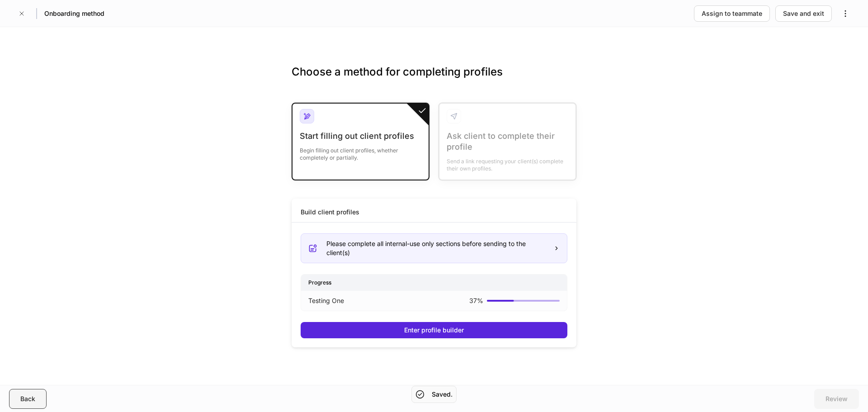 This screenshot has height=412, width=868. What do you see at coordinates (836, 399) in the screenshot?
I see `div: Review` at bounding box center [836, 399].